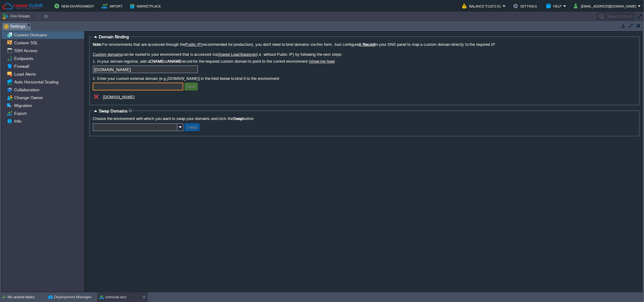 Image resolution: width=644 pixels, height=302 pixels. Describe the element at coordinates (364, 119) in the screenshot. I see `label: Choose the environment with which you want to swap your domains and click the button` at that location.